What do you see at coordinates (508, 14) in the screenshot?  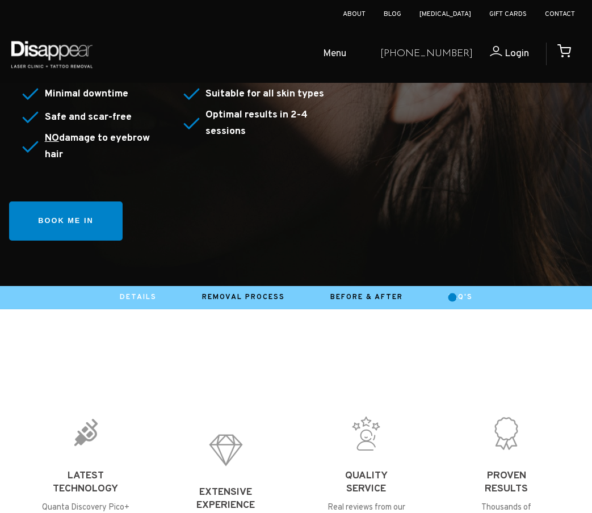 I see `a: Gift Cards` at bounding box center [508, 14].